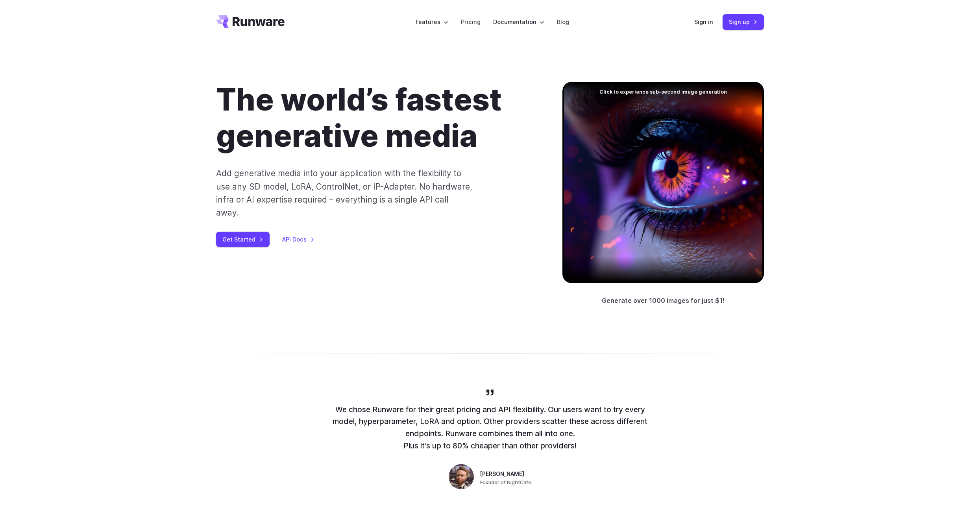 This screenshot has height=507, width=980. What do you see at coordinates (461, 477) in the screenshot?
I see `img: Person` at bounding box center [461, 477].